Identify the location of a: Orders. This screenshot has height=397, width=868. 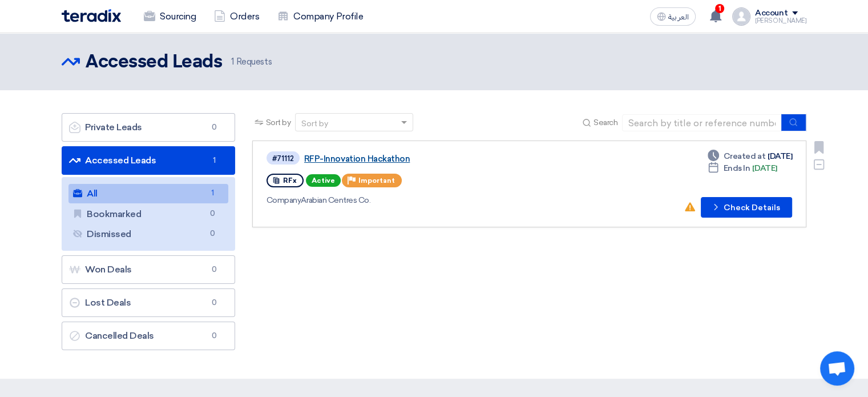
(236, 17).